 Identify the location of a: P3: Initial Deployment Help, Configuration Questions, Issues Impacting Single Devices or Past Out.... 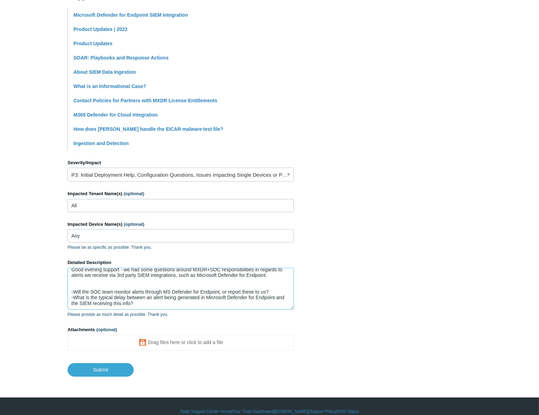
(181, 175).